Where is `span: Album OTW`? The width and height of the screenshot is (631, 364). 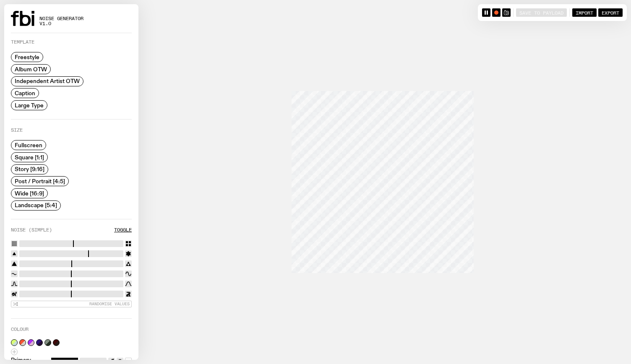
span: Album OTW is located at coordinates (31, 68).